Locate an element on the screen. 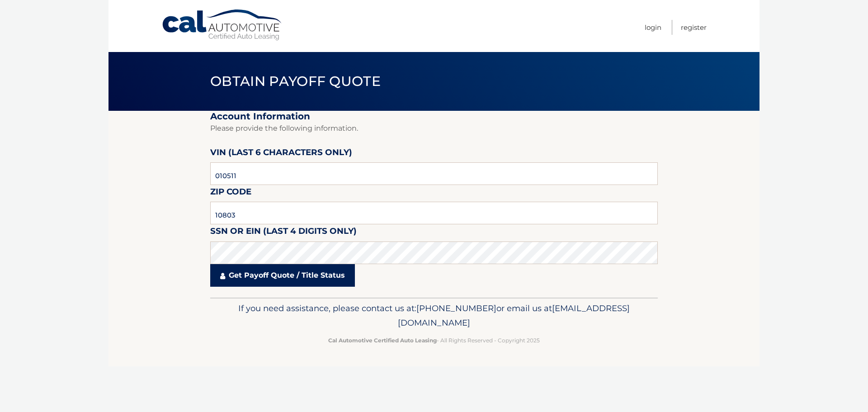  p: Please provide the following information. is located at coordinates (434, 129).